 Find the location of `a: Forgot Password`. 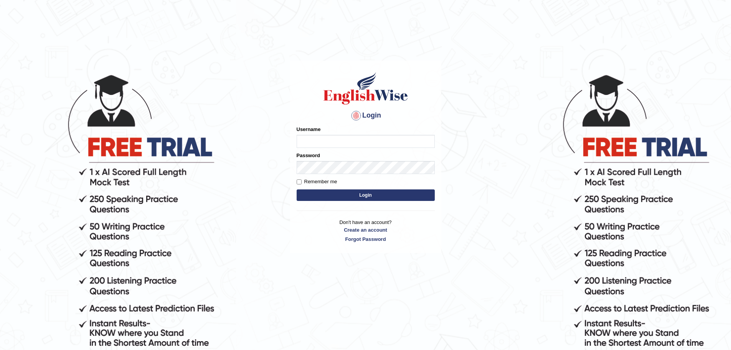

a: Forgot Password is located at coordinates (366, 239).